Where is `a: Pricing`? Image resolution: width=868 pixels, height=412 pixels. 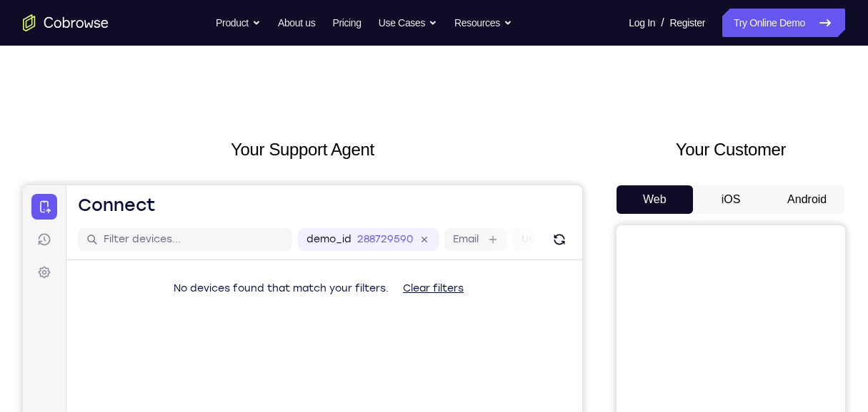 a: Pricing is located at coordinates (347, 23).